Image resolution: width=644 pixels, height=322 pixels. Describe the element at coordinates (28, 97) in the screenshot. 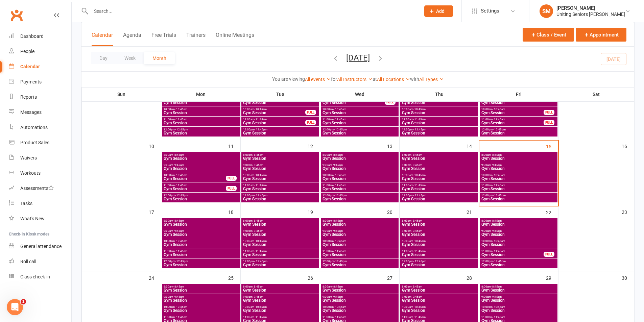

I see `div: Reports` at that location.